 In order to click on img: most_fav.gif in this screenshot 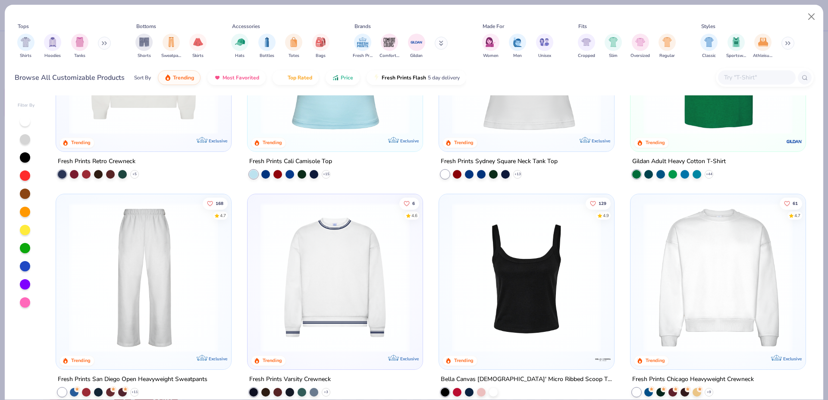, I will do `click(217, 78)`.